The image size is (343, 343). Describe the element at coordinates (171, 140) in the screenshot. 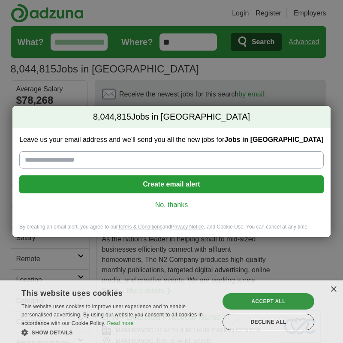

I see `label: Leave us your email address and we'll send you all the new jobs for` at that location.